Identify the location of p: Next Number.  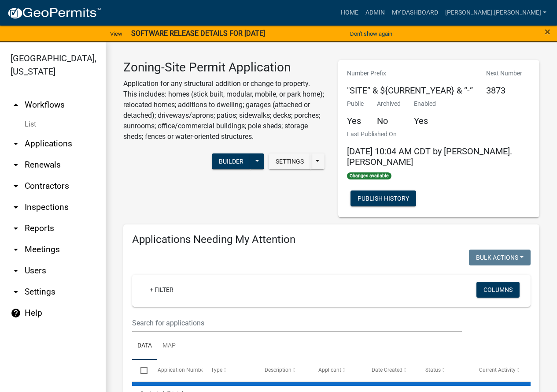
(504, 73).